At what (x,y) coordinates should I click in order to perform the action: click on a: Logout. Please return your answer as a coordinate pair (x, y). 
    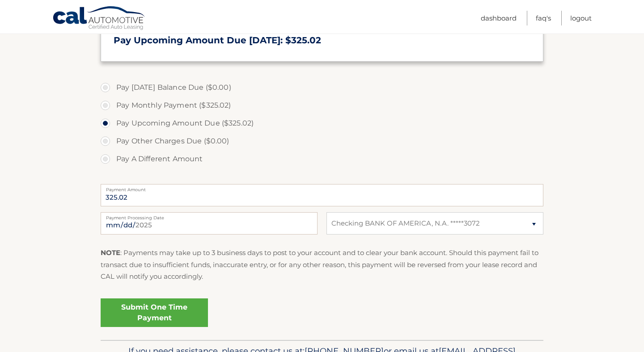
    Looking at the image, I should click on (581, 18).